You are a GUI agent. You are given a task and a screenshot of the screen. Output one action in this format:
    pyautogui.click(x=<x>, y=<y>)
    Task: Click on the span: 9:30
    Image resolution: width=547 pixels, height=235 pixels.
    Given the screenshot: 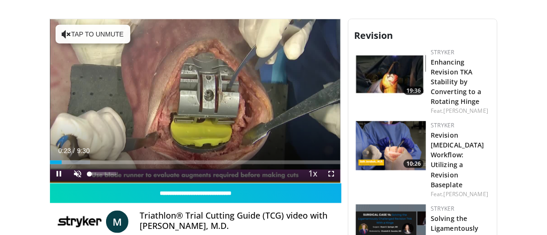 What is the action you would take?
    pyautogui.click(x=83, y=150)
    